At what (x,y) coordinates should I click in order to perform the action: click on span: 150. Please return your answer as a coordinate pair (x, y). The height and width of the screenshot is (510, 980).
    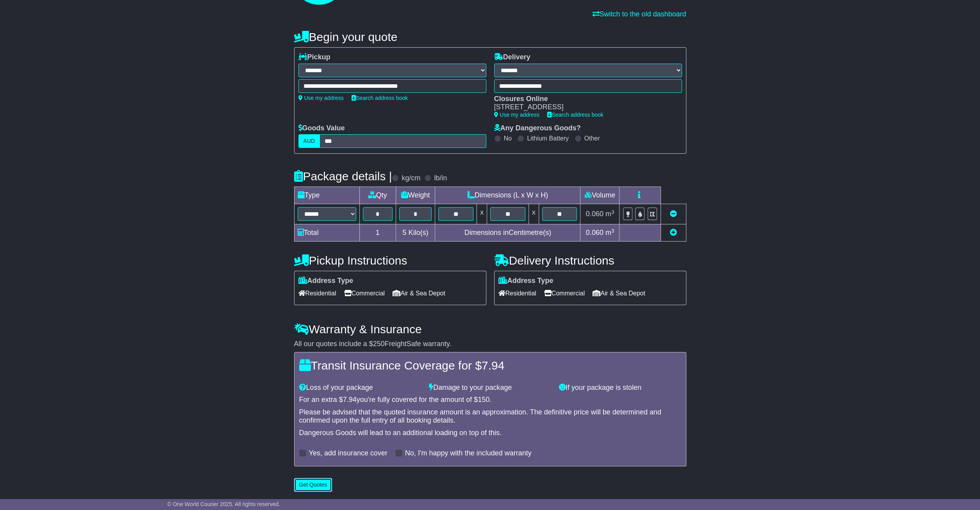
    Looking at the image, I should click on (484, 400).